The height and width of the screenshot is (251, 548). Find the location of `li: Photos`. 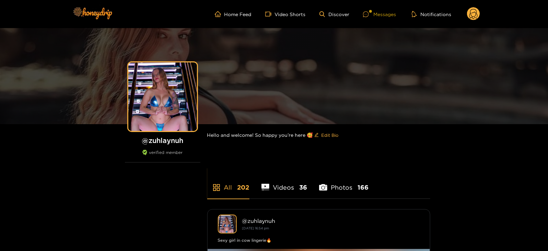

li: Photos is located at coordinates (344, 183).